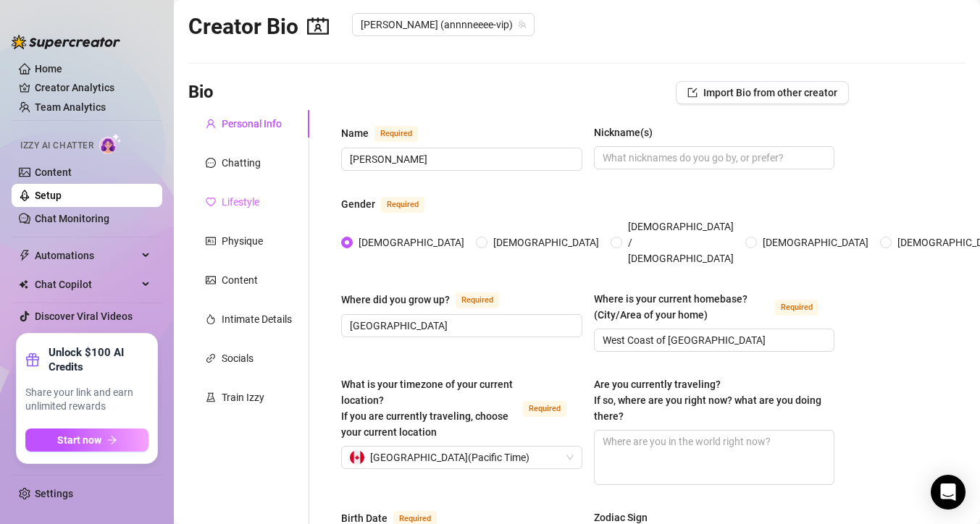 The height and width of the screenshot is (524, 980). What do you see at coordinates (355, 133) in the screenshot?
I see `div: Name` at bounding box center [355, 133].